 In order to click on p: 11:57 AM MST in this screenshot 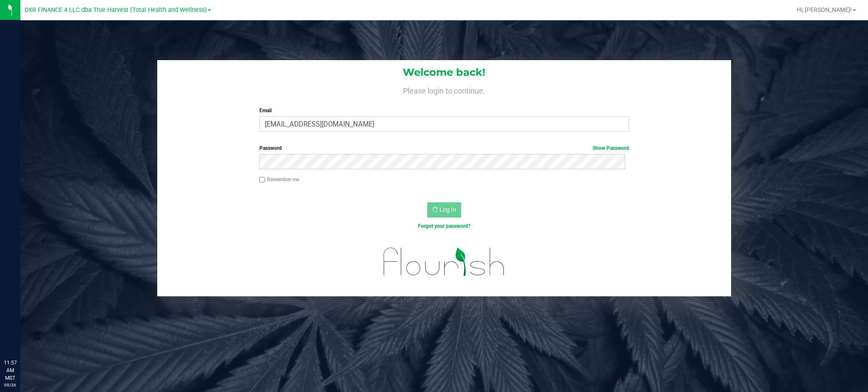, I will do `click(10, 371)`.